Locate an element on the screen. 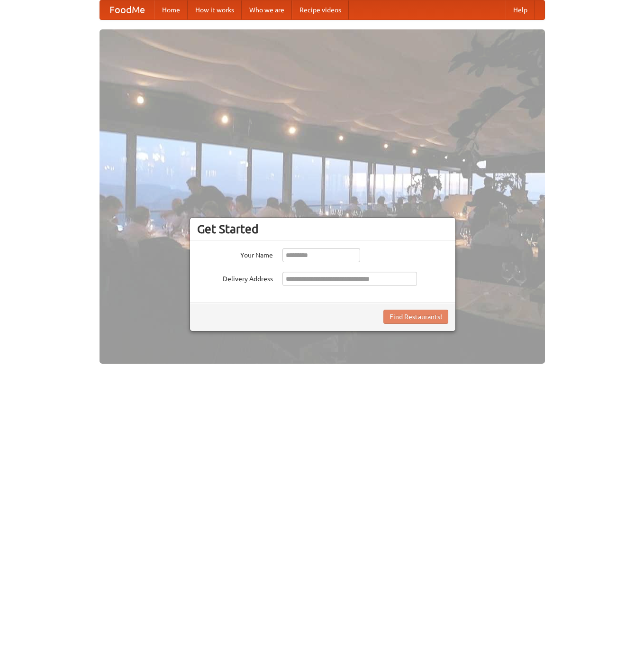 The height and width of the screenshot is (671, 644). label: Delivery Address is located at coordinates (235, 277).